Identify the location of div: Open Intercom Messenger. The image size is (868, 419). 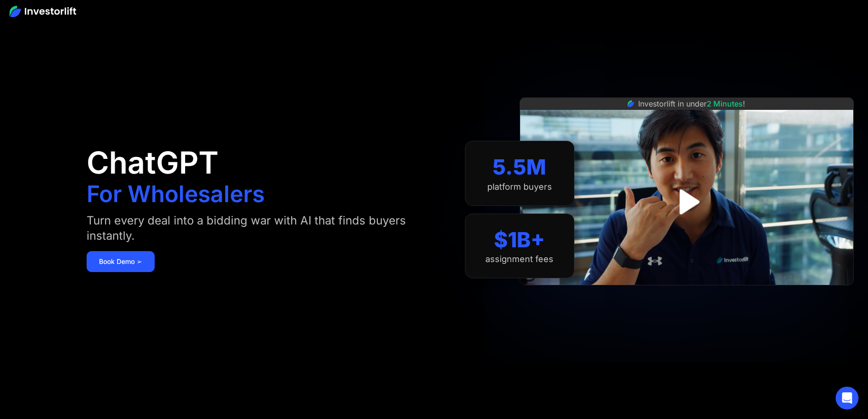
(847, 398).